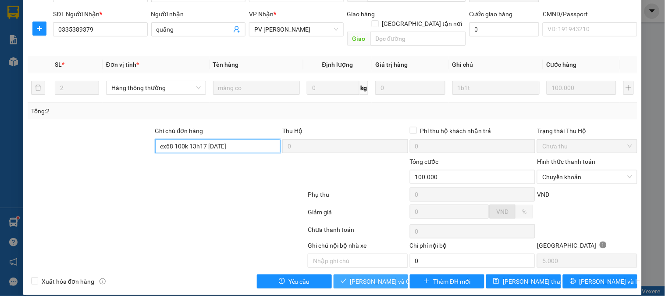  What do you see at coordinates (14, 31) in the screenshot?
I see `img: logo` at bounding box center [14, 31].